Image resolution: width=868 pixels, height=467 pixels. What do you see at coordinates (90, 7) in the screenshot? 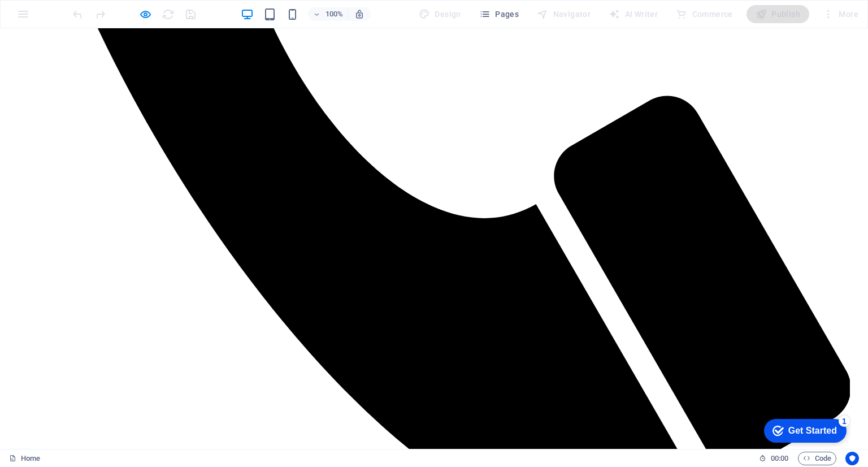
I see `div: 1` at bounding box center [90, 7].